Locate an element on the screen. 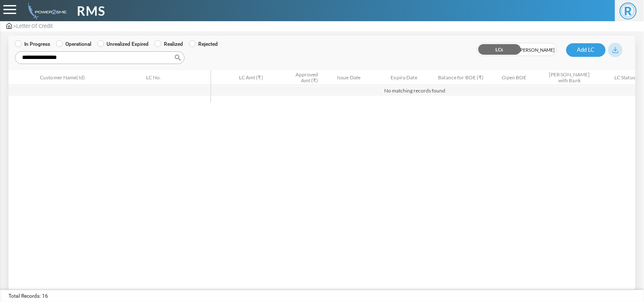 The width and height of the screenshot is (644, 302). th: Issue Date: activate to sort column ascending is located at coordinates (349, 77).